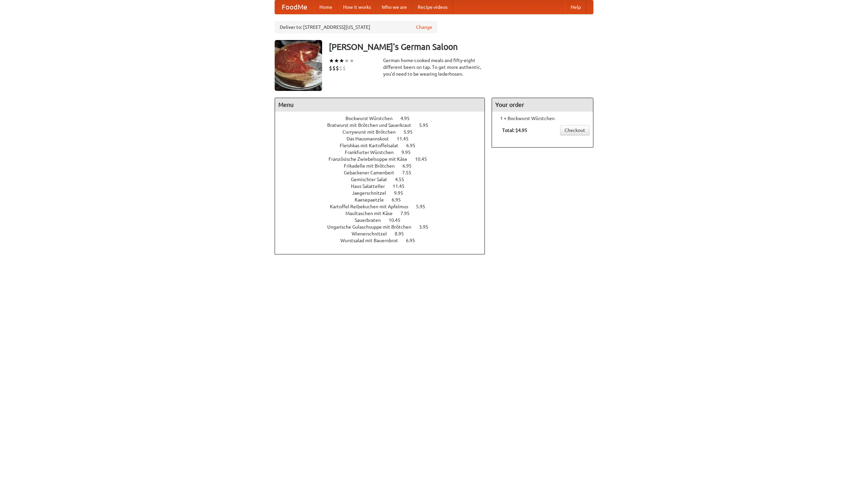  Describe the element at coordinates (384, 241) in the screenshot. I see `a: Wurstsalad mit Bauernbrot 6.95` at that location.